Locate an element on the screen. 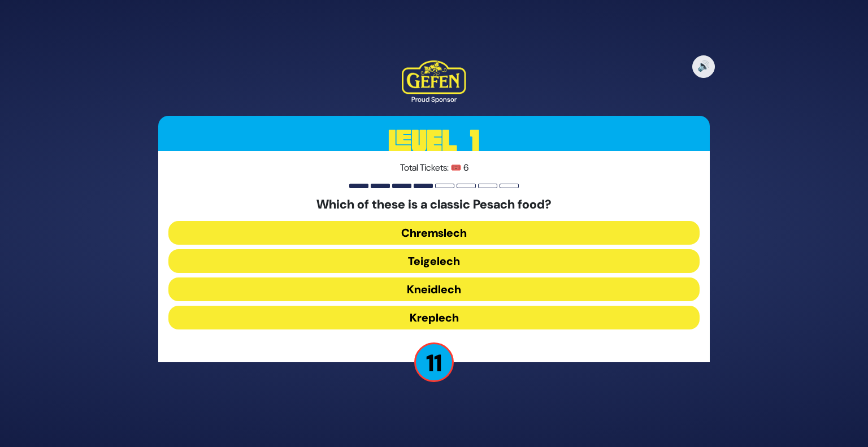 The width and height of the screenshot is (868, 447). p: Total Tickets: 🎟️ 6 is located at coordinates (434, 168).